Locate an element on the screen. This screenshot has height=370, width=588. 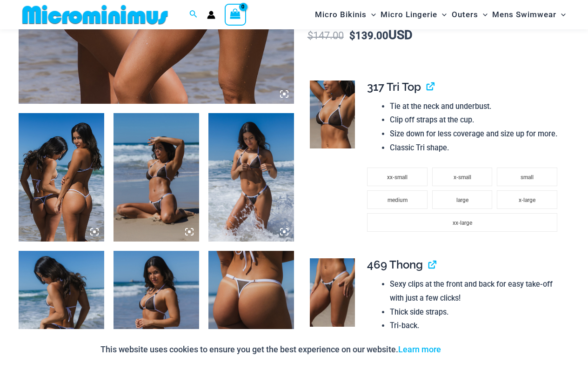
a: Mens SwimwearMenu ToggleMenu Toggle is located at coordinates (529, 15).